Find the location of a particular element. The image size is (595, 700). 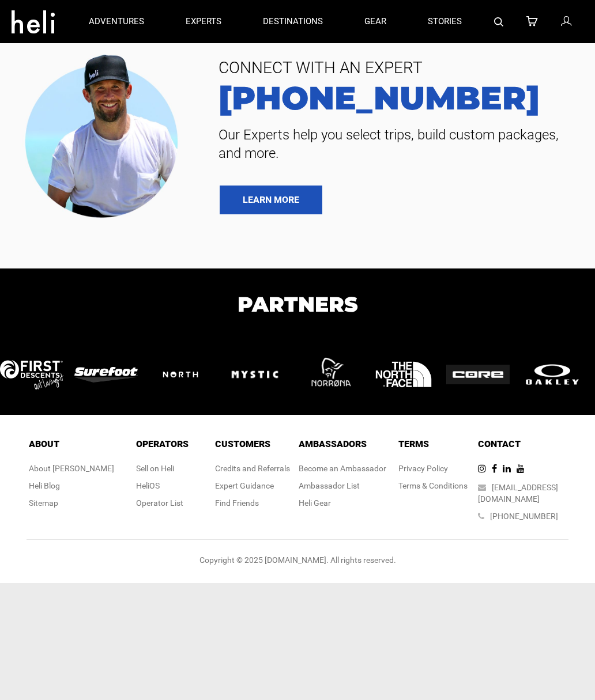

div: Sitemap is located at coordinates (71, 503).